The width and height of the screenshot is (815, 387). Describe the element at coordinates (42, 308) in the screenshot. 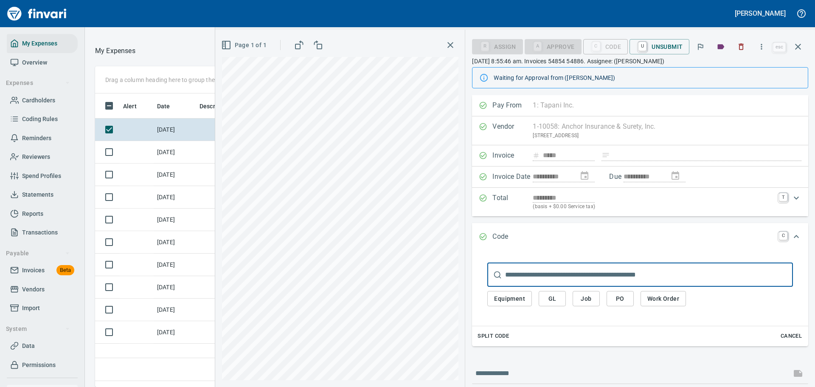

I see `a: Import` at that location.